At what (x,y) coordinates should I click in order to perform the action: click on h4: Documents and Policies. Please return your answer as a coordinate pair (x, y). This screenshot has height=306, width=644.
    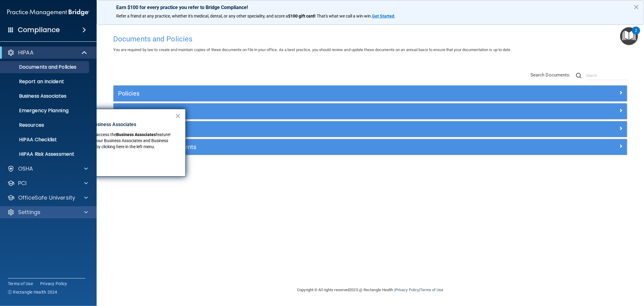
    Looking at the image, I should click on (370, 39).